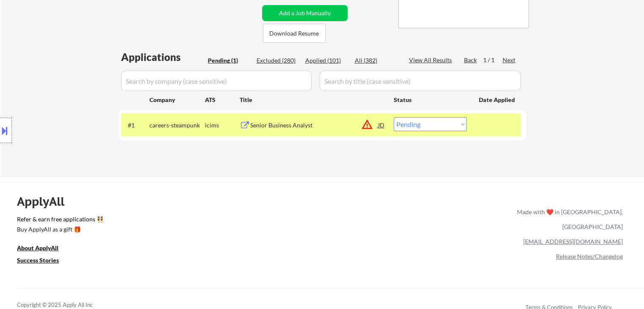  What do you see at coordinates (590, 256) in the screenshot?
I see `a: Release Notes/Changelog` at bounding box center [590, 256].